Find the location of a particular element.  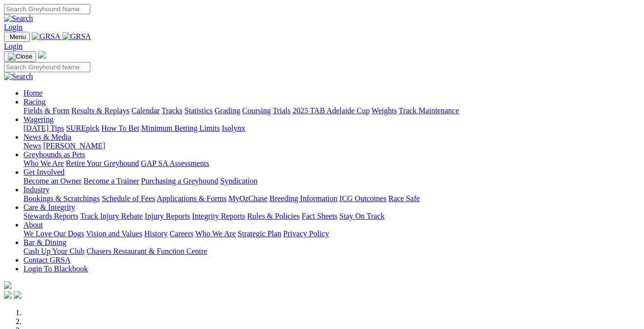

a: Race Safe is located at coordinates (404, 198).